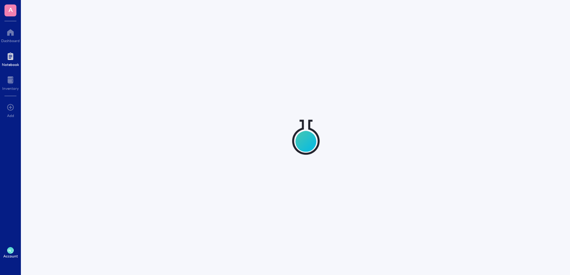 The image size is (570, 275). Describe the element at coordinates (10, 41) in the screenshot. I see `div: Dashboard` at that location.